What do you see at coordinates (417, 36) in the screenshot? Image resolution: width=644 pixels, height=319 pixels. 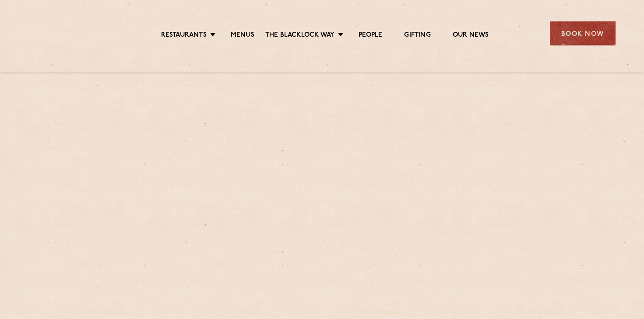 I see `a: Gifting` at bounding box center [417, 36].